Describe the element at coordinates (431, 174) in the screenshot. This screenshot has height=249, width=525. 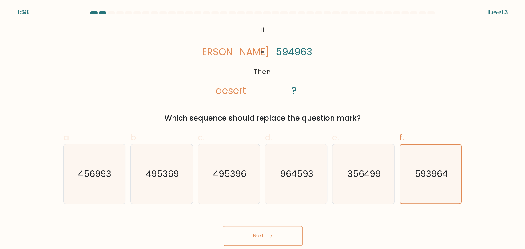
I see `text: 593964` at that location.